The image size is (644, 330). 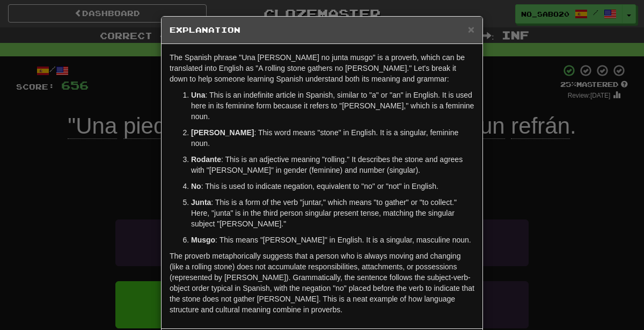 What do you see at coordinates (201, 202) in the screenshot?
I see `strong: Junta` at bounding box center [201, 202].